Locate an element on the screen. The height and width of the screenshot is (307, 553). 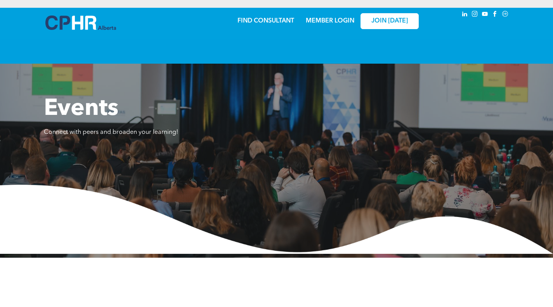
span: Events is located at coordinates (81, 109).